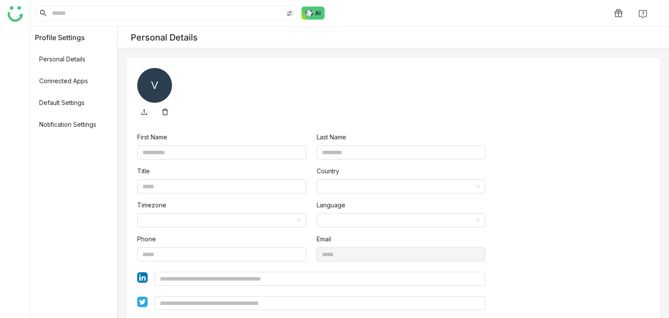 The image size is (669, 318). I want to click on img: ask-buddy-normal.svg, so click(313, 13).